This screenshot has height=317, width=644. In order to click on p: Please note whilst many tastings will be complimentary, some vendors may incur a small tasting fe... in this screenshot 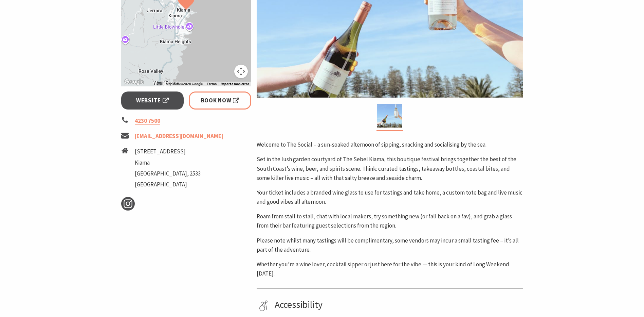, I will do `click(390, 245)`.